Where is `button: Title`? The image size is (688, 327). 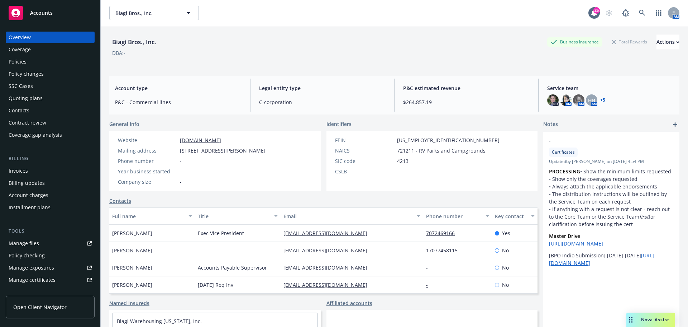 button: Title is located at coordinates (238, 216).